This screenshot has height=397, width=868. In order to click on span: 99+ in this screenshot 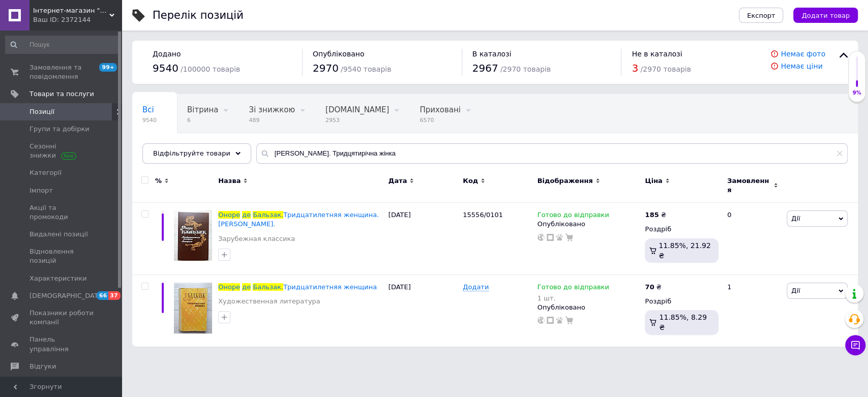, I will do `click(107, 67)`.